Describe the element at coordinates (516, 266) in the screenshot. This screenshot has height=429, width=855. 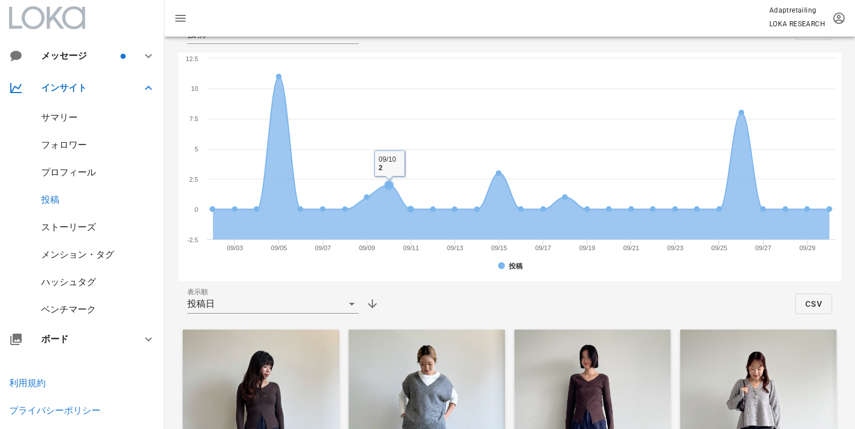
I see `tspan: 投稿` at that location.